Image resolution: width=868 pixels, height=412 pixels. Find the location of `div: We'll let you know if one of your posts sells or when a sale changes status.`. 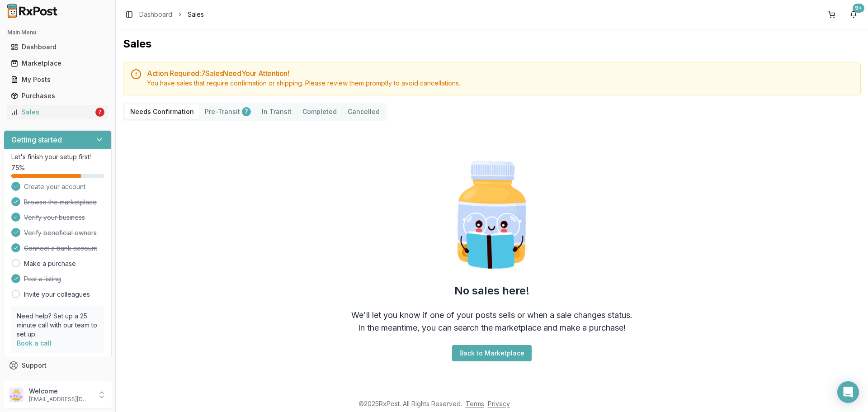

div: We'll let you know if one of your posts sells or when a sale changes status. is located at coordinates (492, 315).